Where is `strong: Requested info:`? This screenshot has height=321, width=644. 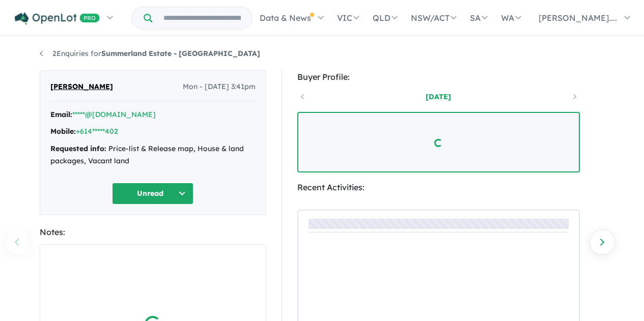 strong: Requested info: is located at coordinates (79, 149).